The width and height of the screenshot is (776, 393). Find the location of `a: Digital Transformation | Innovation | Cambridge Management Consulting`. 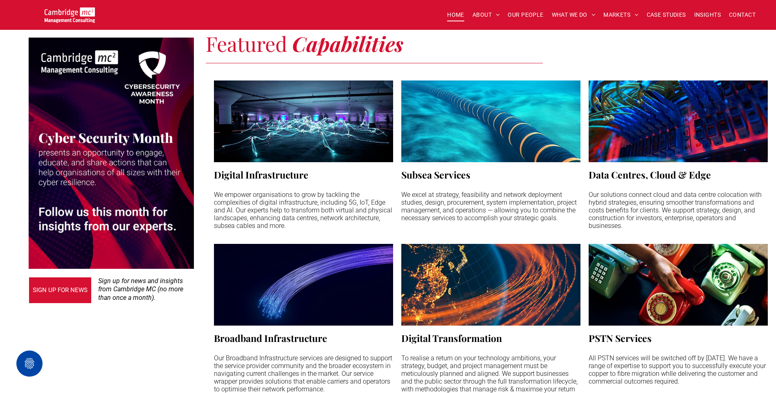

a: Digital Transformation | Innovation | Cambridge Management Consulting is located at coordinates (491, 285).